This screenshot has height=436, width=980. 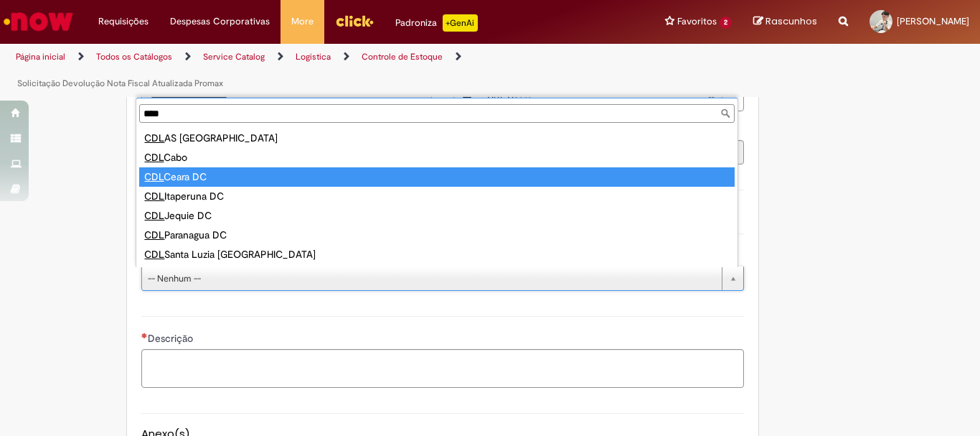 What do you see at coordinates (436, 235) in the screenshot?
I see `div: Paranagua DC` at bounding box center [436, 235].